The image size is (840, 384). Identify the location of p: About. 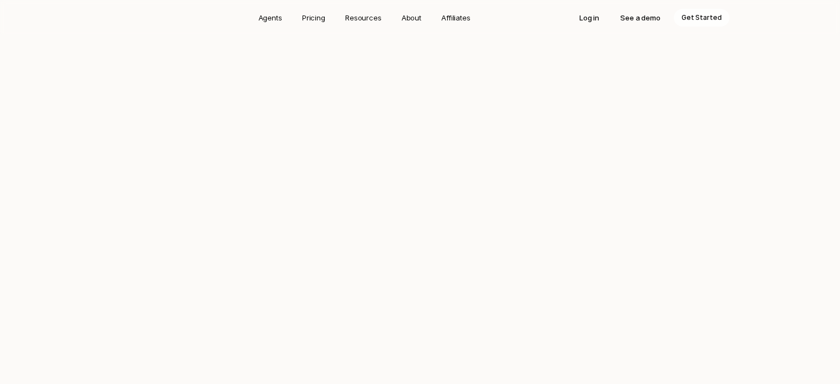
(411, 18).